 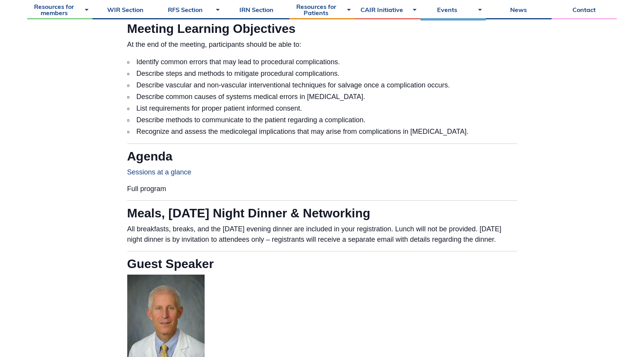 I want to click on li: Identify common errors that may lead to procedural complications., so click(x=322, y=62).